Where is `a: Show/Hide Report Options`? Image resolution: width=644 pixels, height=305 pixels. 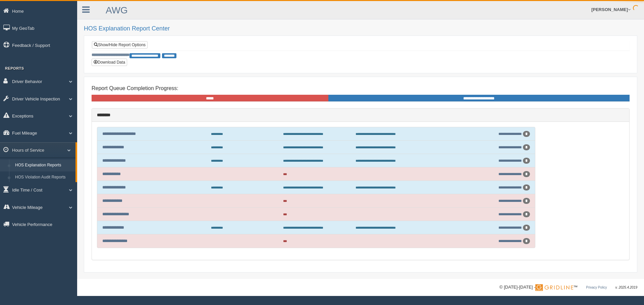
a: Show/Hide Report Options is located at coordinates (120, 45).